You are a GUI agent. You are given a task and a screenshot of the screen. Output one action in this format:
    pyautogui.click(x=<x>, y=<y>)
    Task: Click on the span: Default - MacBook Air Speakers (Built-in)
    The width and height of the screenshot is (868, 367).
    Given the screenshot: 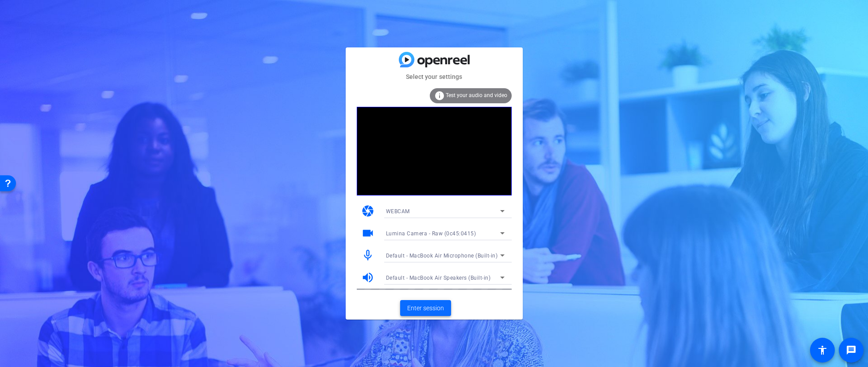 What is the action you would take?
    pyautogui.click(x=438, y=278)
    